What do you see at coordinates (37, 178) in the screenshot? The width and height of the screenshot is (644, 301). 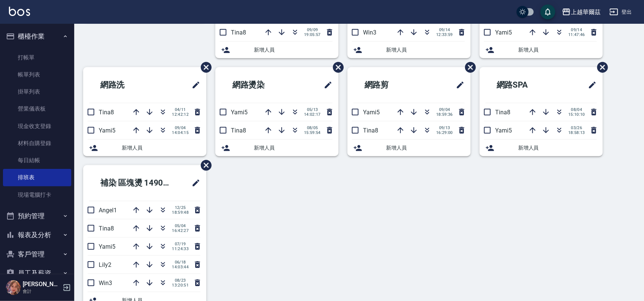 I see `a: 排班表` at bounding box center [37, 178].